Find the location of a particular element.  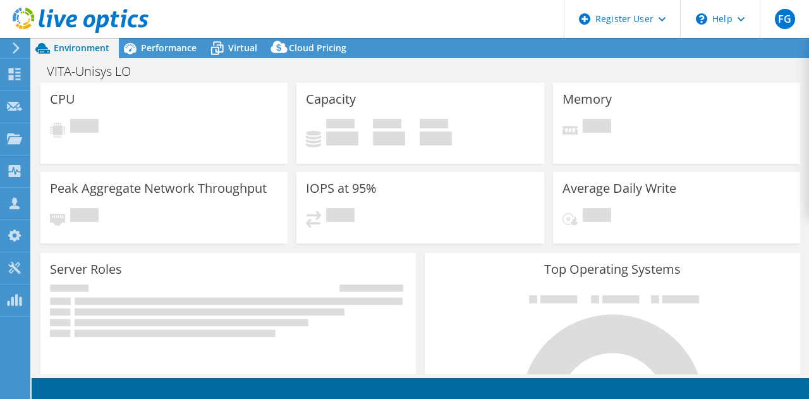

span: Cloud Pricing is located at coordinates (317, 47).